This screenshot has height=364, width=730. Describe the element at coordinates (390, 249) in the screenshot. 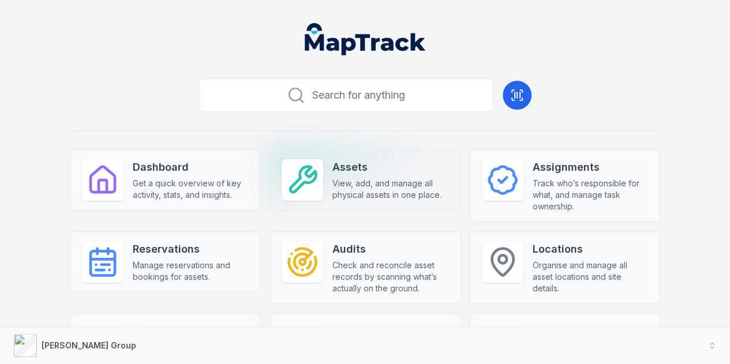

I see `strong: Audits` at that location.